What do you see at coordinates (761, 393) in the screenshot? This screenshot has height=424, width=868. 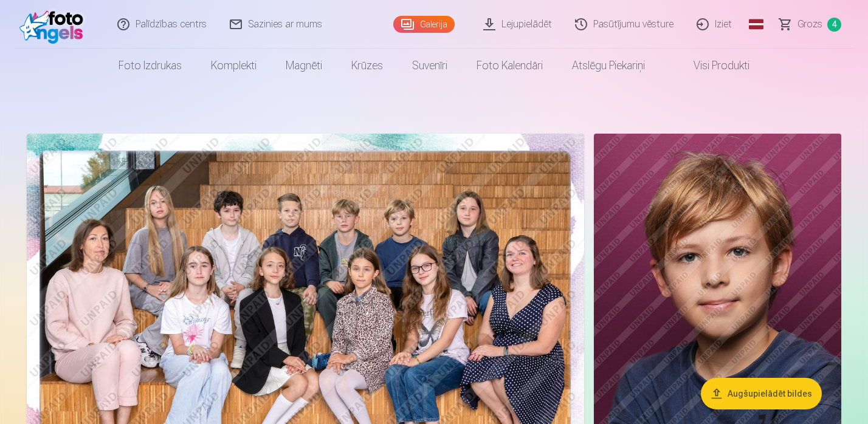 I see `button: Augšupielādēt bildes` at bounding box center [761, 393].